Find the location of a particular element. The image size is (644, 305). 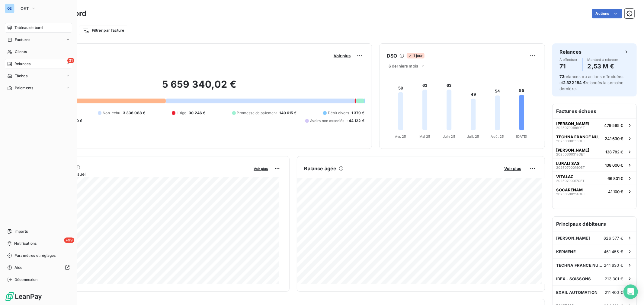

span: 461 455 € is located at coordinates (613, 251).